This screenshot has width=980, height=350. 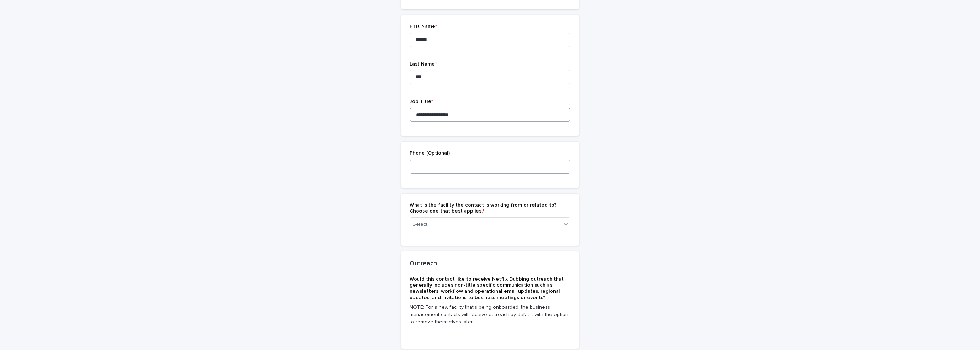 What do you see at coordinates (486, 288) in the screenshot?
I see `span: Would this contact like to receive Netflix Dubbing outreach that generally includes non-title spe...` at bounding box center [486, 288].